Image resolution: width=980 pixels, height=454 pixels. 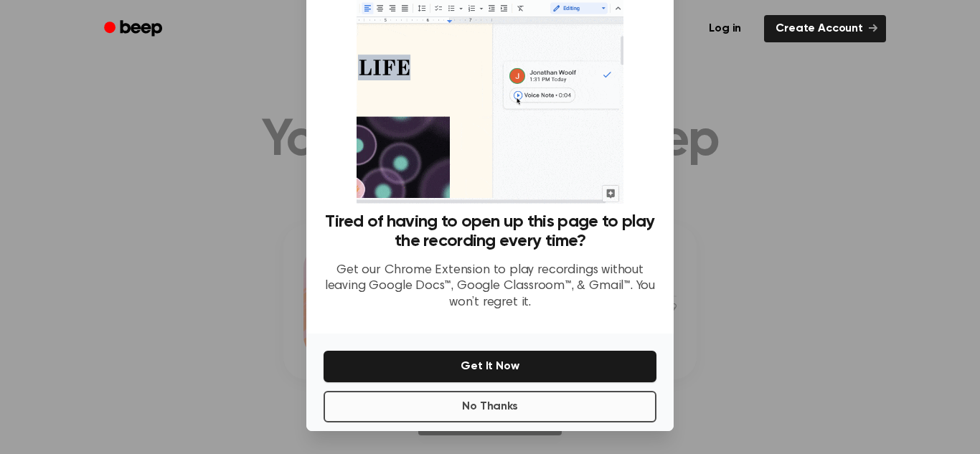 I want to click on p: Get our Chrome Extension to play recordings without leaving Google Docs™, Google Classroom™, & Gm..., so click(x=490, y=287).